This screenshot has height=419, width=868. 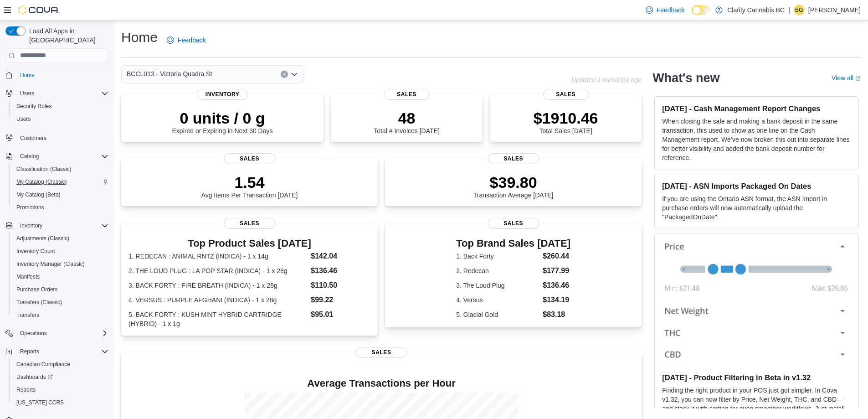 What do you see at coordinates (756, 140) in the screenshot?
I see `p: When closing the safe and making a bank deposit in the same transaction, this used to show as one...` at bounding box center [756, 140].